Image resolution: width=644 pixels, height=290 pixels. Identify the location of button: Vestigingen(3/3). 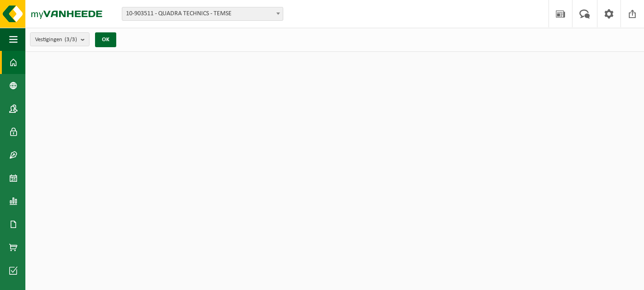
(59, 39).